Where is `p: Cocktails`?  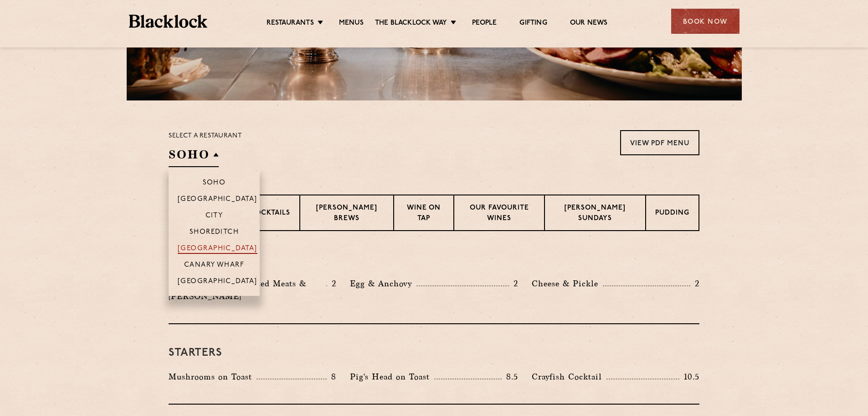 p: Cocktails is located at coordinates (270, 214).